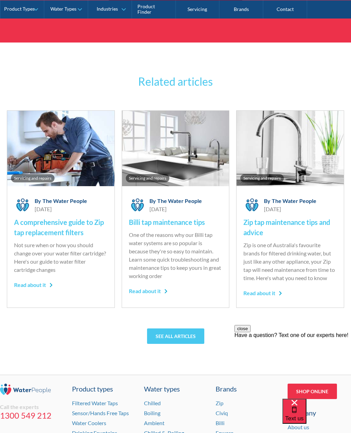  Describe the element at coordinates (89, 422) in the screenshot. I see `a: Water Coolers` at that location.